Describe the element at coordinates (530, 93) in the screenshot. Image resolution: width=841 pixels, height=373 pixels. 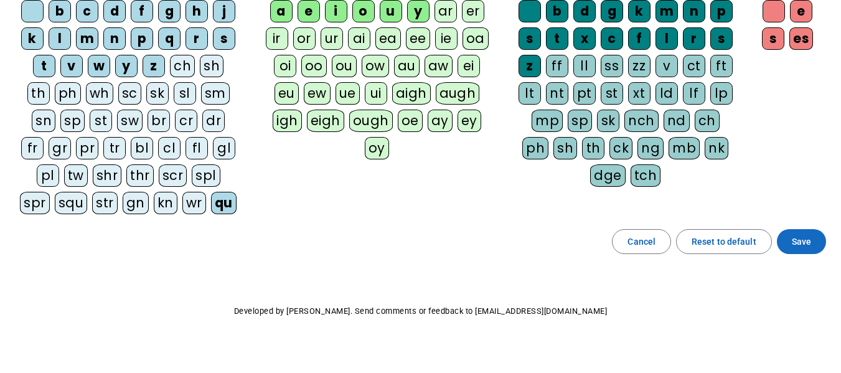
I see `div: lt` at that location.